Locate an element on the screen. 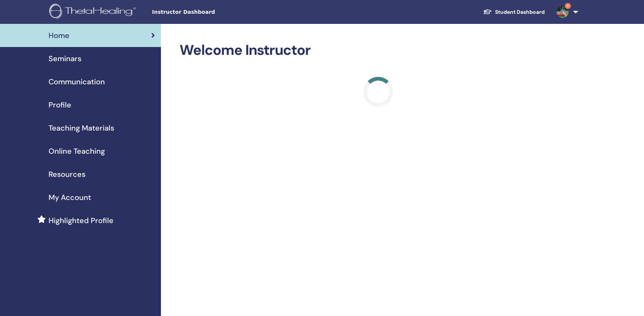  span: 6 is located at coordinates (568, 6).